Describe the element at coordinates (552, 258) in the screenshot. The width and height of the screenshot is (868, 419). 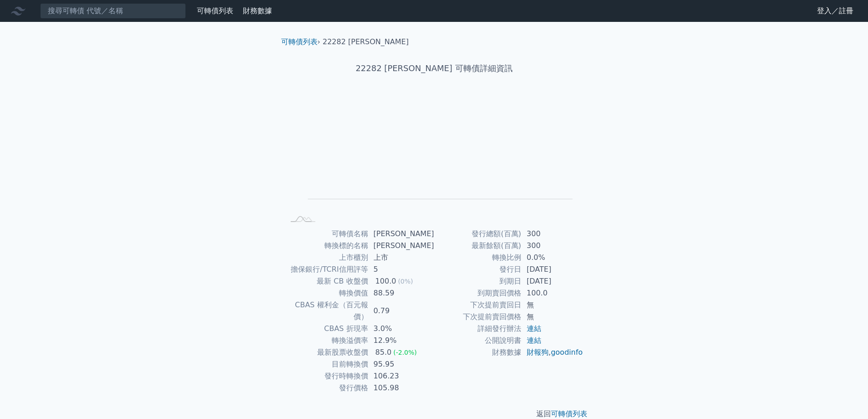
I see `td: 0.0%` at that location.